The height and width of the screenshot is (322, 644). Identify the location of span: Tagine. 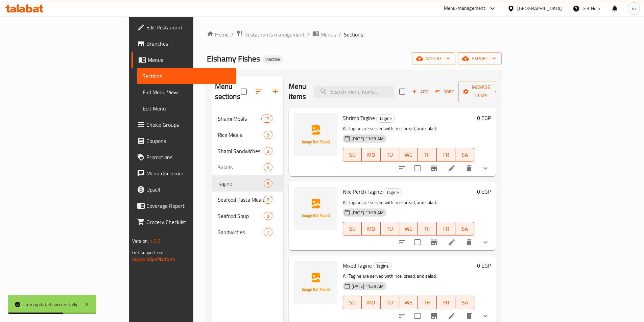
(385, 118).